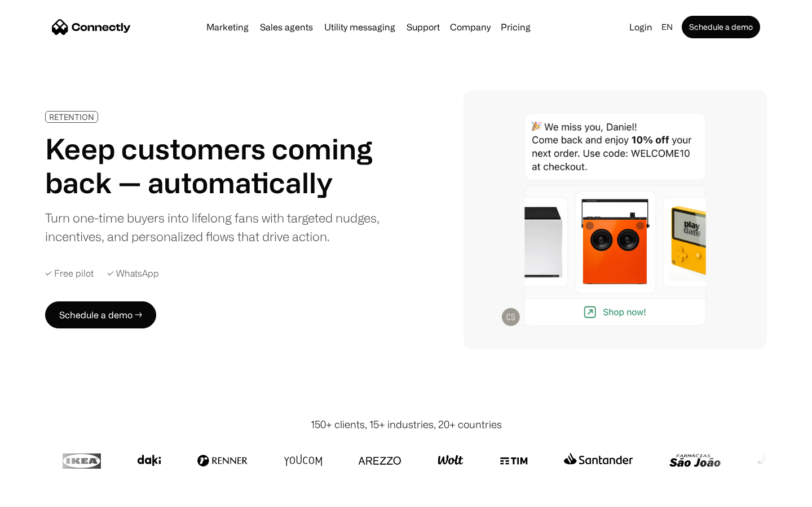  I want to click on a: Sales agents, so click(286, 27).